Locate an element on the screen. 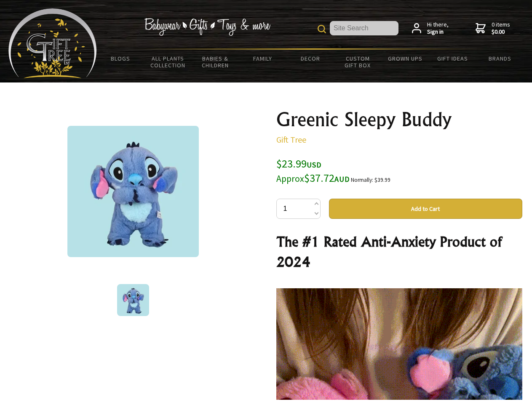  a: BLOGS is located at coordinates (121, 58).